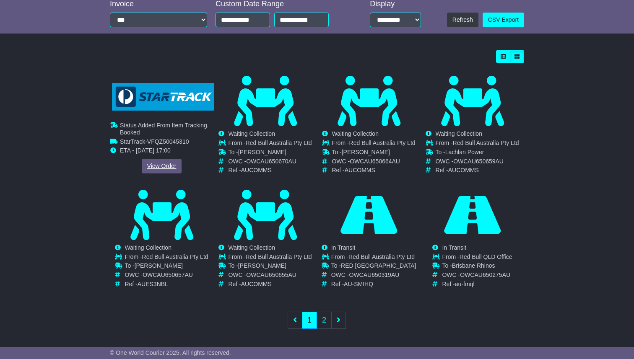 This screenshot has height=359, width=634. Describe the element at coordinates (375, 161) in the screenshot. I see `span: OWCAU650664AU` at that location.